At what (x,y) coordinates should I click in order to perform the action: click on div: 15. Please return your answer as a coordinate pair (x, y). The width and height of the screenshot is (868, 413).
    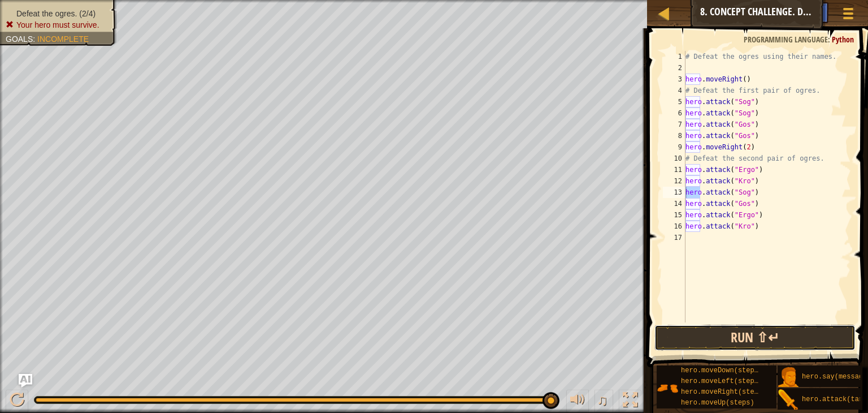
    Looking at the image, I should click on (674, 215).